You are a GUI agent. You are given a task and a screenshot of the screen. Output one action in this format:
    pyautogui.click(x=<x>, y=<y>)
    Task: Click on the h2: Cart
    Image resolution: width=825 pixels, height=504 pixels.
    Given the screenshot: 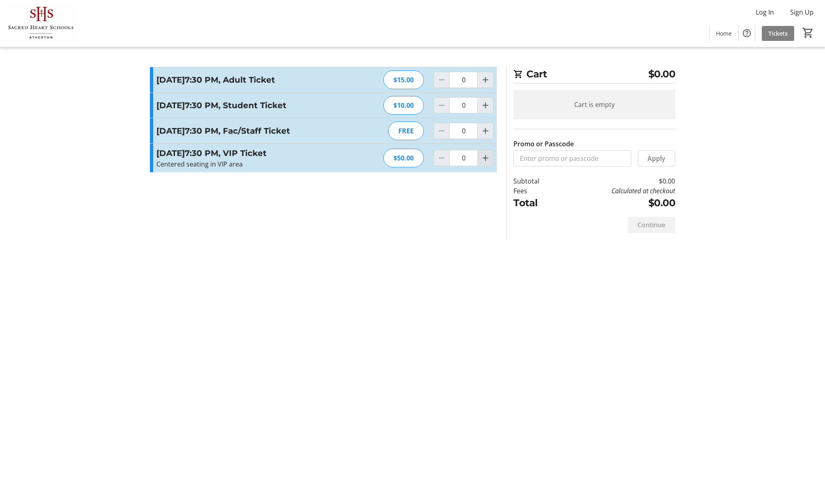 What is the action you would take?
    pyautogui.click(x=594, y=75)
    